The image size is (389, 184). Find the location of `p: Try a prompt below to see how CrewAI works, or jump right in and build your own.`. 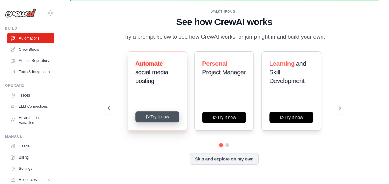

p: Try a prompt below to see how CrewAI works, or jump right in and build your own. is located at coordinates (224, 37).